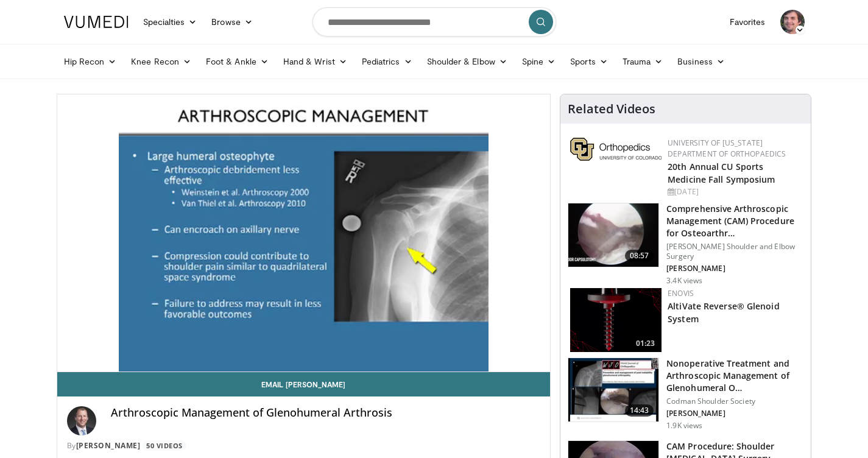 The height and width of the screenshot is (458, 868). What do you see at coordinates (613, 235) in the screenshot?
I see `img: 3349a3b0-0111-4fb0-8a7a-98ebd23e30ef.150x105_q85_crop-smart_upscale.jpg` at bounding box center [613, 235].